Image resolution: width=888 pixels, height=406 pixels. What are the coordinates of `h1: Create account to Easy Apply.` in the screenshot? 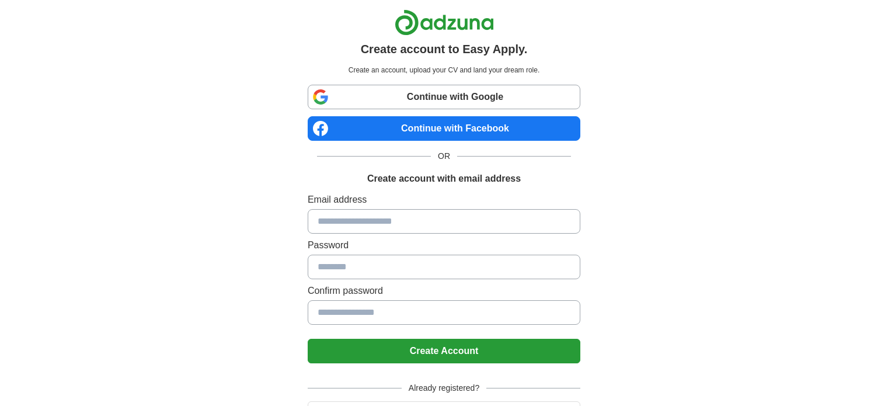 It's located at (444, 49).